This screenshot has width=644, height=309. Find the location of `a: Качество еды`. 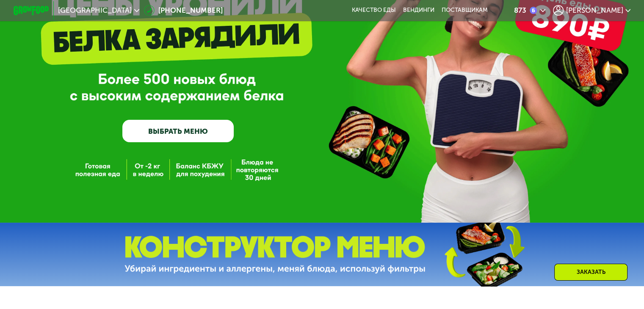

a: Качество еды is located at coordinates (374, 10).